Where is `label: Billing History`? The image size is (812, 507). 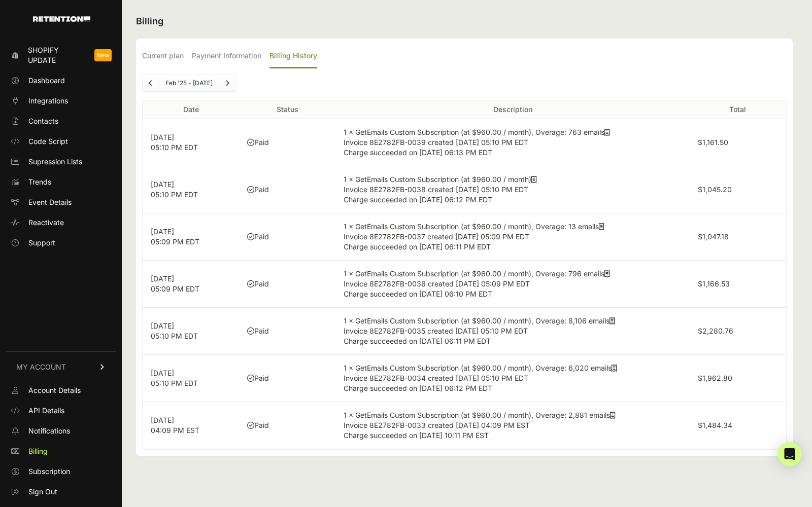 label: Billing History is located at coordinates (293, 56).